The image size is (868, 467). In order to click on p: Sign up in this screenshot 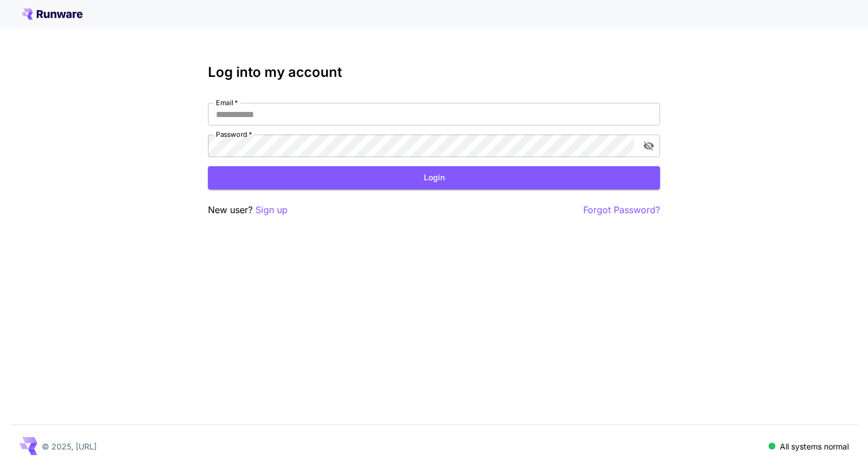, I will do `click(271, 210)`.